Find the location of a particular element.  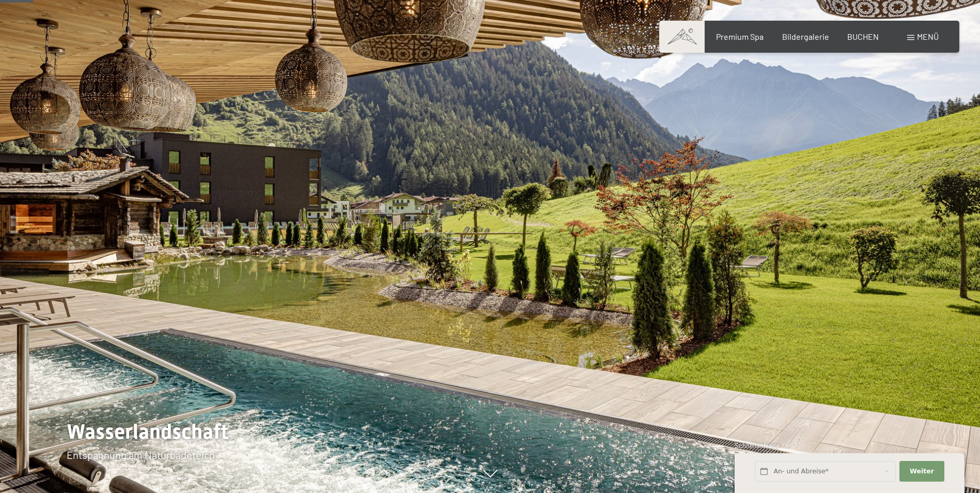

a: BUCHEN is located at coordinates (863, 36).